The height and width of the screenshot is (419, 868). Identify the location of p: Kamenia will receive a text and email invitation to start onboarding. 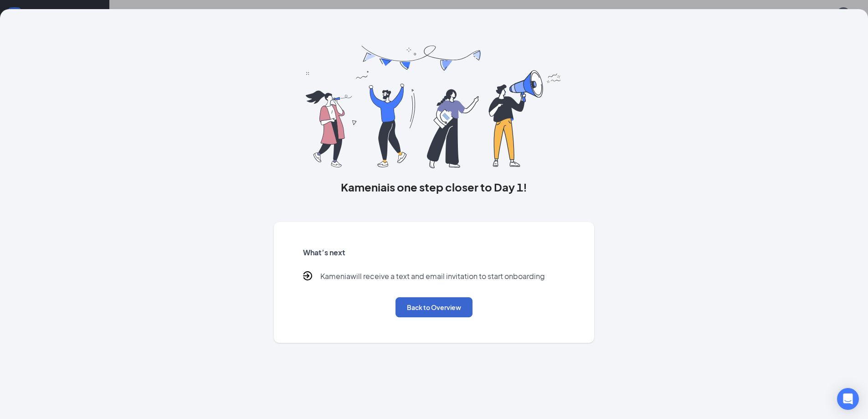
(432, 276).